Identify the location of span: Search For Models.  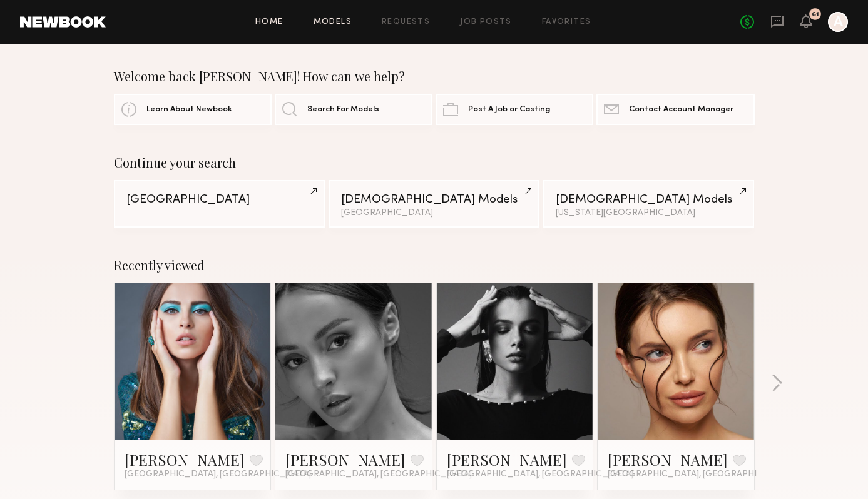
(343, 109).